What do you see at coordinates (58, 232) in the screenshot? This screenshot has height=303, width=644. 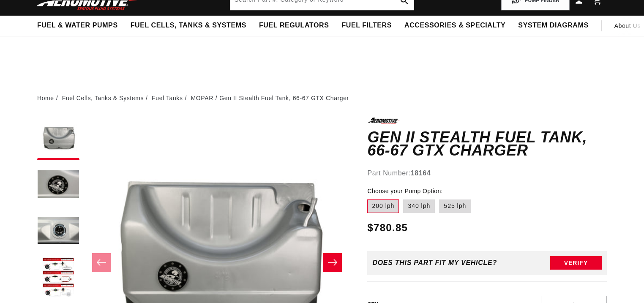 I see `button: Load image 3 in gallery view` at bounding box center [58, 232].